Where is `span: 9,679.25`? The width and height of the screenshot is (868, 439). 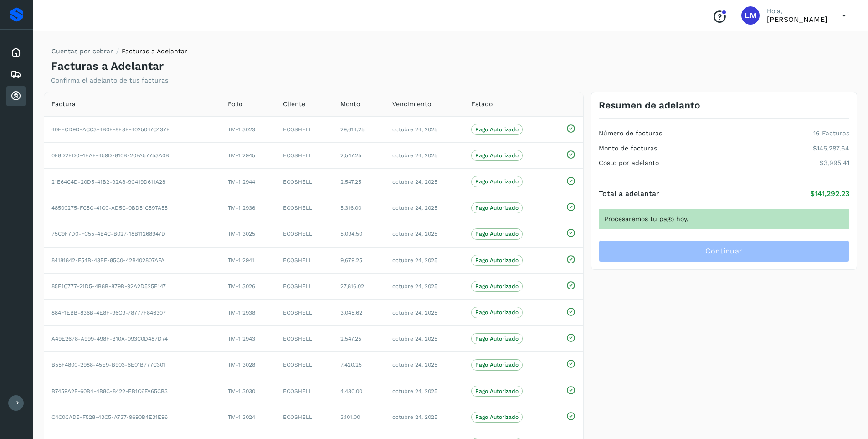 span: 9,679.25 is located at coordinates (352, 260).